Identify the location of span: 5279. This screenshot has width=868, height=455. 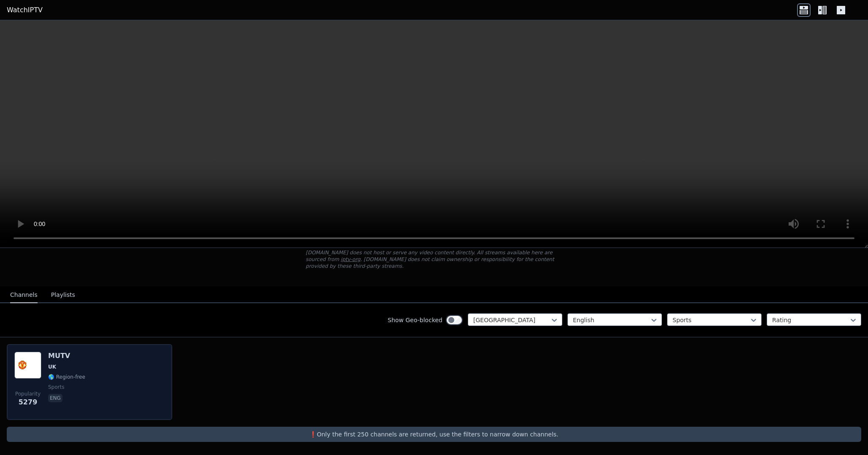
(28, 403).